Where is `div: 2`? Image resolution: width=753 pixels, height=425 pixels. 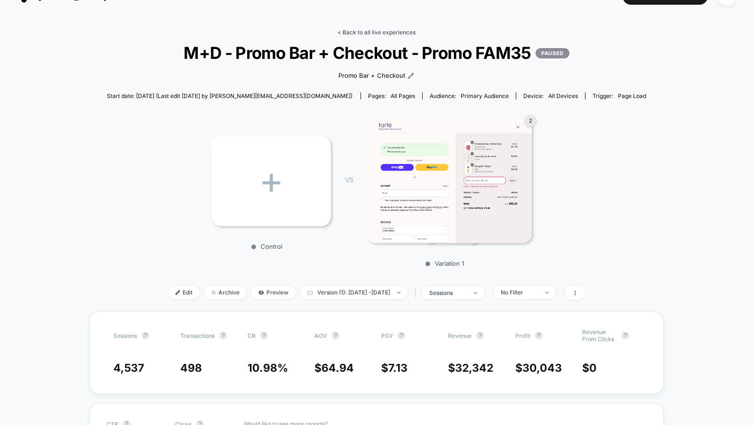
div: 2 is located at coordinates (531, 121).